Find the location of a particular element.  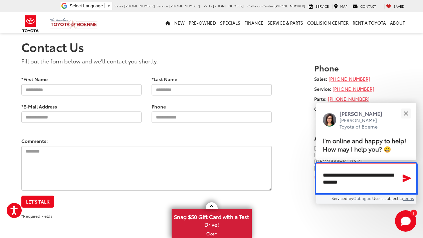

a: Contact is located at coordinates (365, 6).